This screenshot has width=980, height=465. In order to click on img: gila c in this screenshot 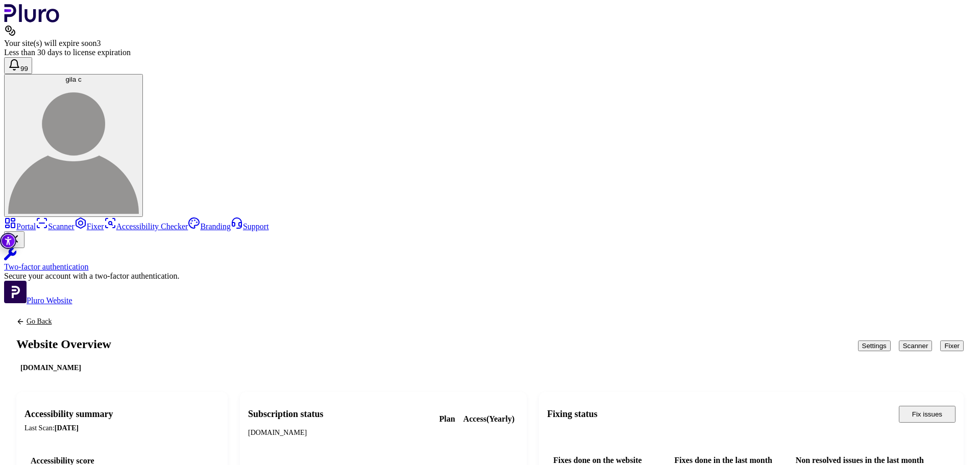, I will do `click(74, 148)`.